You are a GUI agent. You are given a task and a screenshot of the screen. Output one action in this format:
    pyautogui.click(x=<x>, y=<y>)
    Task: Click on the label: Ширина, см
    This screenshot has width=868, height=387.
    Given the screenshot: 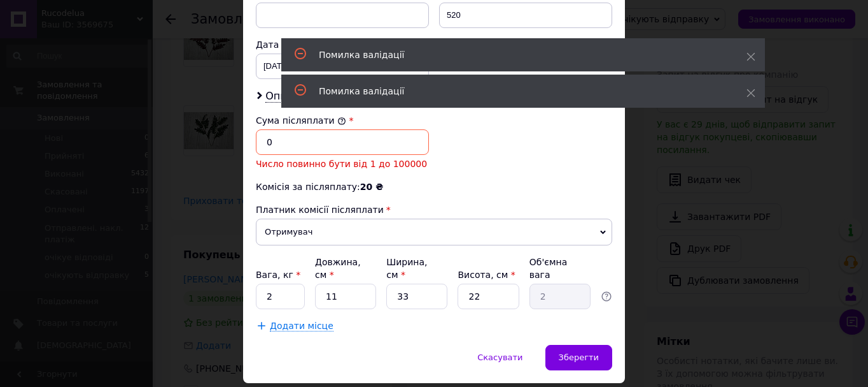 What is the action you would take?
    pyautogui.click(x=407, y=269)
    